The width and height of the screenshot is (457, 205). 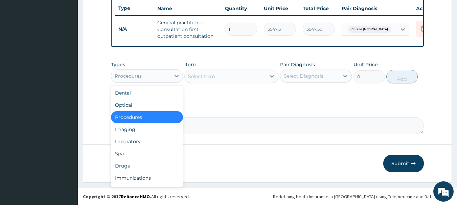 What do you see at coordinates (119, 11) in the screenshot?
I see `div: Minimize live chat window` at bounding box center [119, 11].